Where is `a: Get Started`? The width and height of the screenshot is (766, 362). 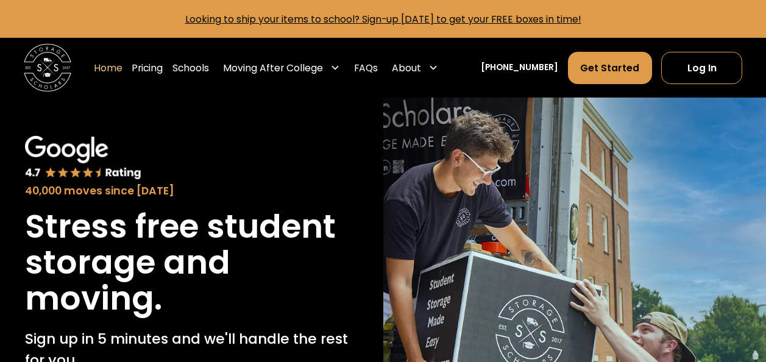 a: Get Started is located at coordinates (610, 68).